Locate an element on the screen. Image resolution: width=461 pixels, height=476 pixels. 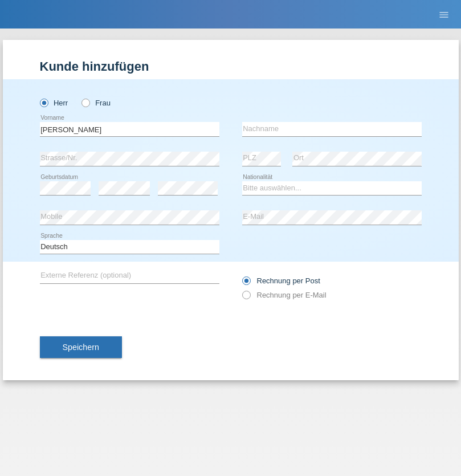
label: Rechnung per Post is located at coordinates (281, 280).